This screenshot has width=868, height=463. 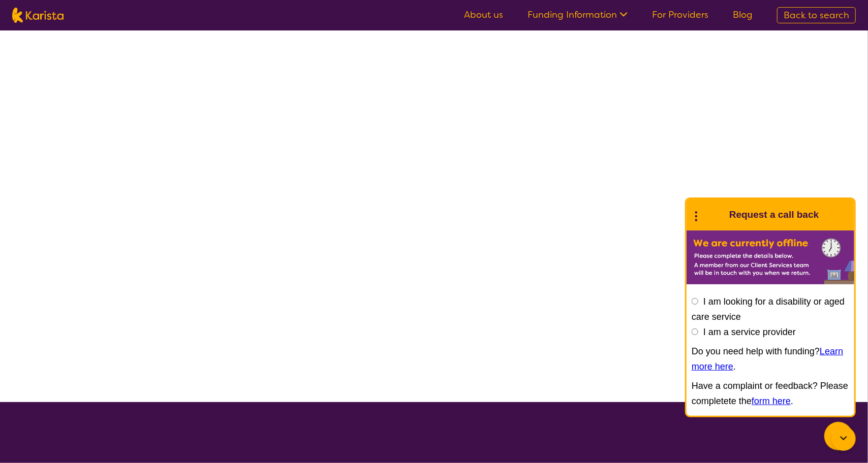 I want to click on img: Karista logo, so click(x=38, y=15).